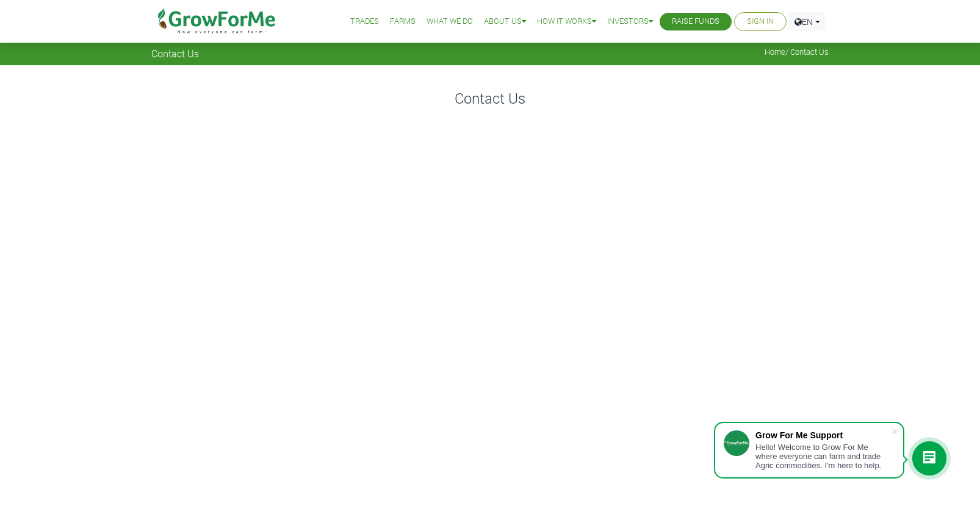  I want to click on a: EN, so click(807, 21).